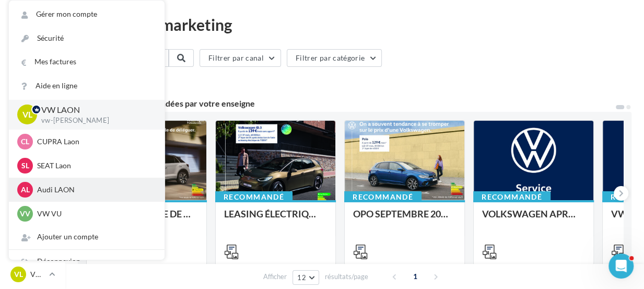 Image resolution: width=644 pixels, height=289 pixels. Describe the element at coordinates (87, 14) in the screenshot. I see `a: Gérer mon compte` at that location.